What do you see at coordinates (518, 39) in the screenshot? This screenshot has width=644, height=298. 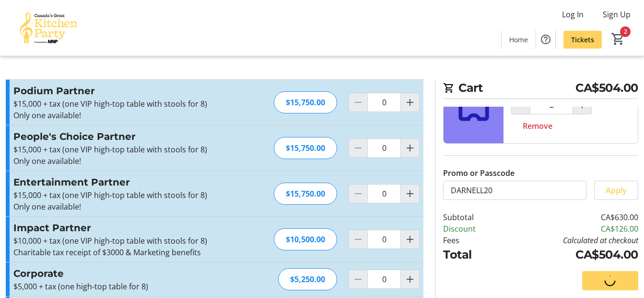 I see `a: Home` at bounding box center [518, 39].